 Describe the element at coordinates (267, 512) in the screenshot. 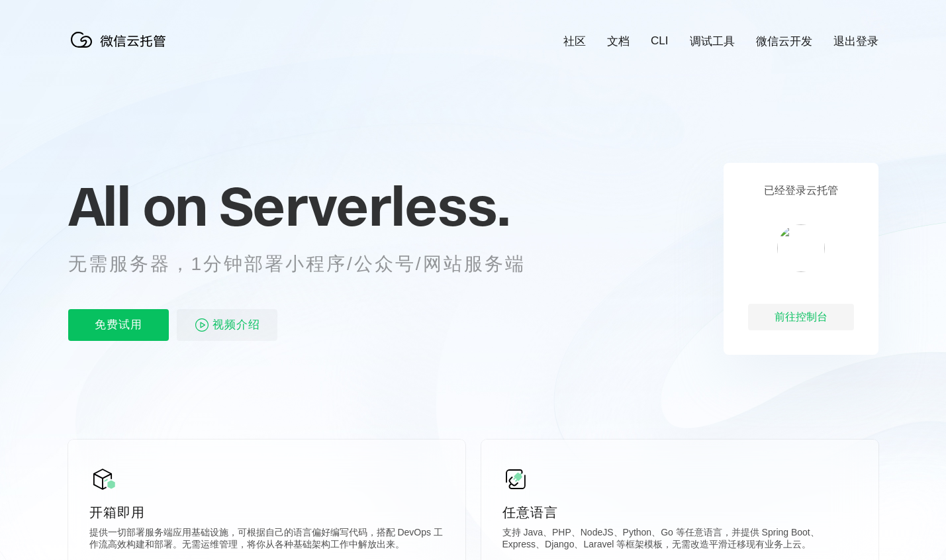

I see `p: 开箱即用` at that location.